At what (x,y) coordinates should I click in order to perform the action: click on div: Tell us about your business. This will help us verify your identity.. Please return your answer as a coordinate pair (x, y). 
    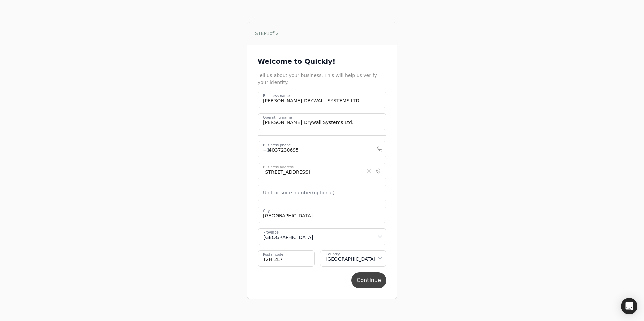
    Looking at the image, I should click on (322, 79).